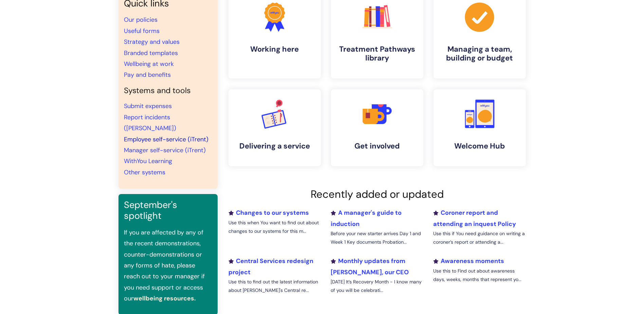 Image resolution: width=644 pixels, height=314 pixels. Describe the element at coordinates (377, 54) in the screenshot. I see `h4: Treatment Pathways library` at that location.